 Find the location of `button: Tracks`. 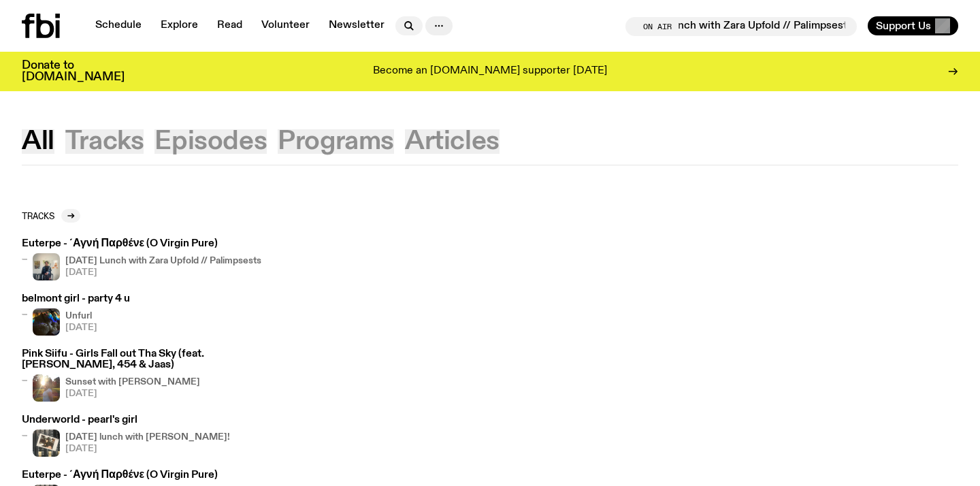

button: Tracks is located at coordinates (105, 142).